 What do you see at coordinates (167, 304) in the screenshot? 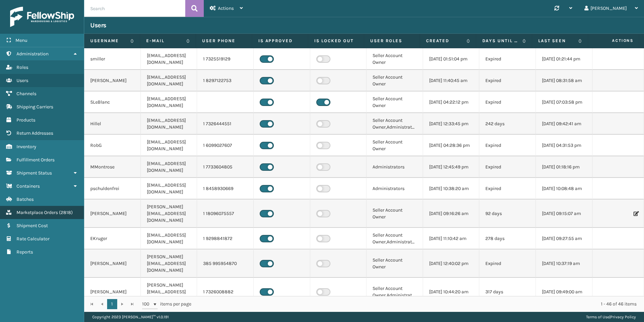
I see `span: items per page` at bounding box center [167, 304].